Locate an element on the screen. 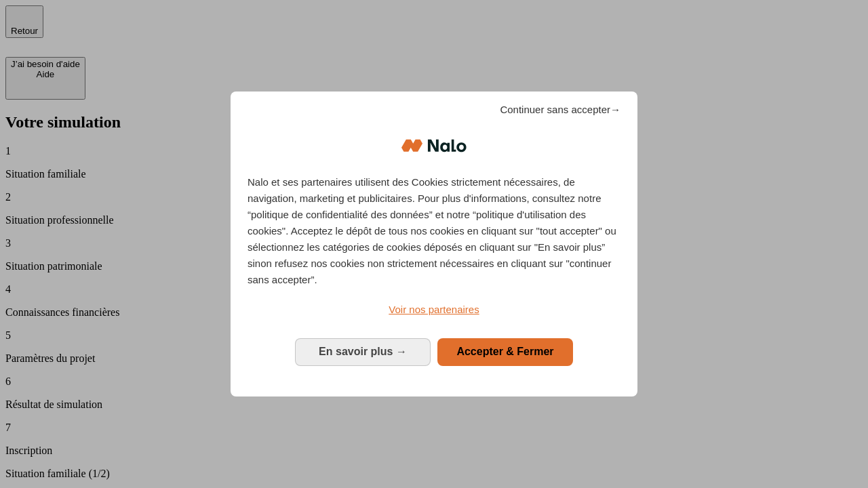  span: Continuer sans accepter→ is located at coordinates (560, 110).